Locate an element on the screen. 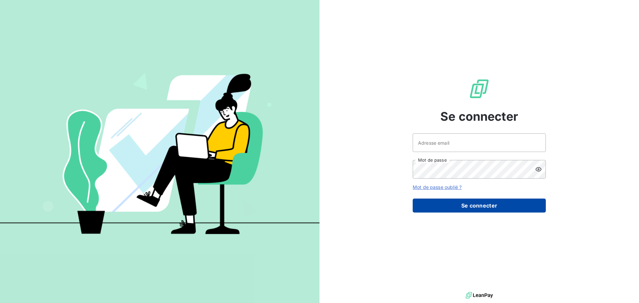  img: logo is located at coordinates (479, 295).